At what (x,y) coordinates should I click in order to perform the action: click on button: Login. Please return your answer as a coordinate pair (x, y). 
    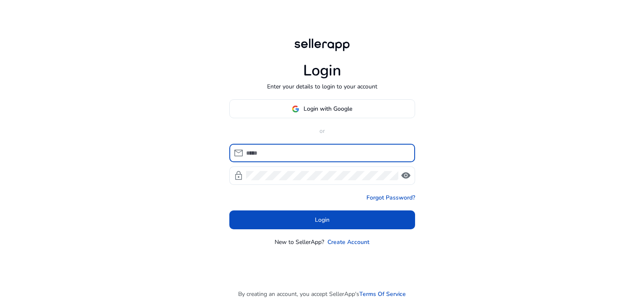
    Looking at the image, I should click on (322, 220).